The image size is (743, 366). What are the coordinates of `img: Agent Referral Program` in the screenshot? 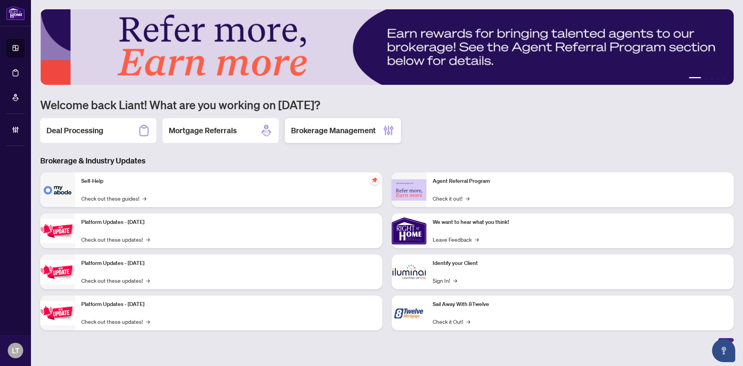 It's located at (409, 190).